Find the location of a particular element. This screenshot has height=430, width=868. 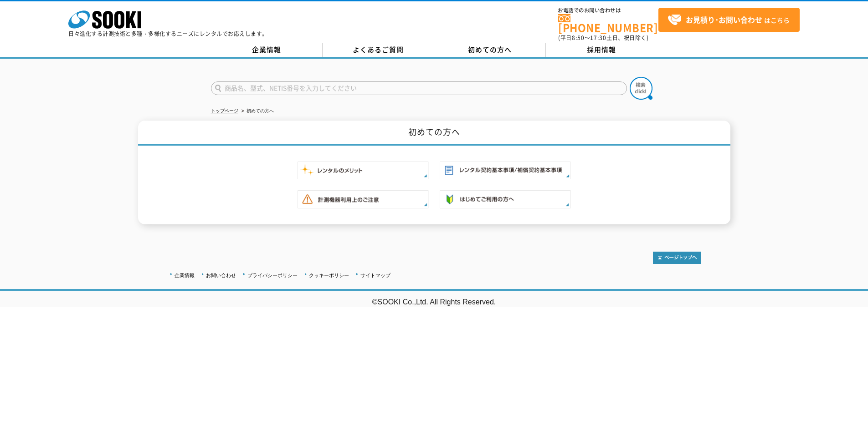

a: クッキーポリシー is located at coordinates (329, 275).